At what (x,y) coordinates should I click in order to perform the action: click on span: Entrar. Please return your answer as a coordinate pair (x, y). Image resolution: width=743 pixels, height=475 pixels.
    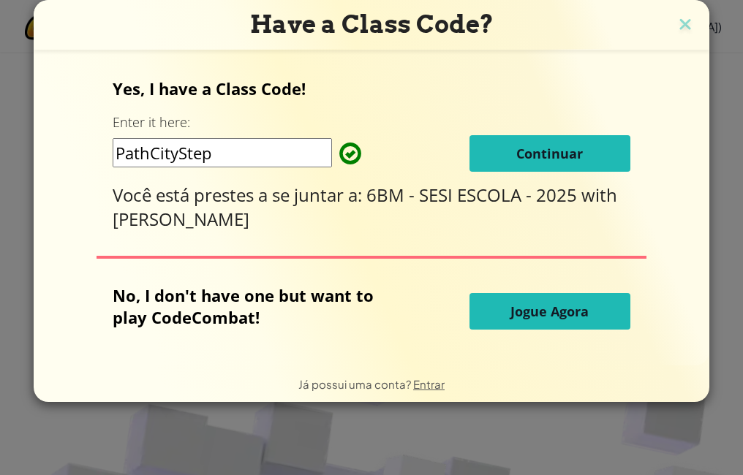
    Looking at the image, I should click on (429, 384).